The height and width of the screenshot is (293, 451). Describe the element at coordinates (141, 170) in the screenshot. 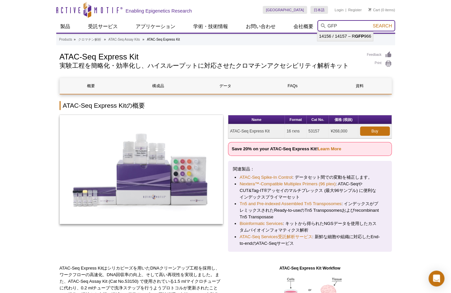

I see `img: ATAC-Seq Express Kit` at that location.